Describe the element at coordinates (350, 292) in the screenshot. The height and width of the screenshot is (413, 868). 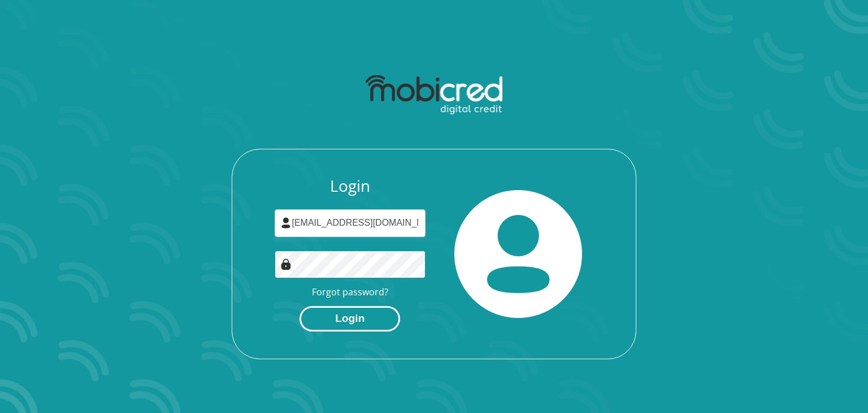
I see `a: Forgot password?` at that location.